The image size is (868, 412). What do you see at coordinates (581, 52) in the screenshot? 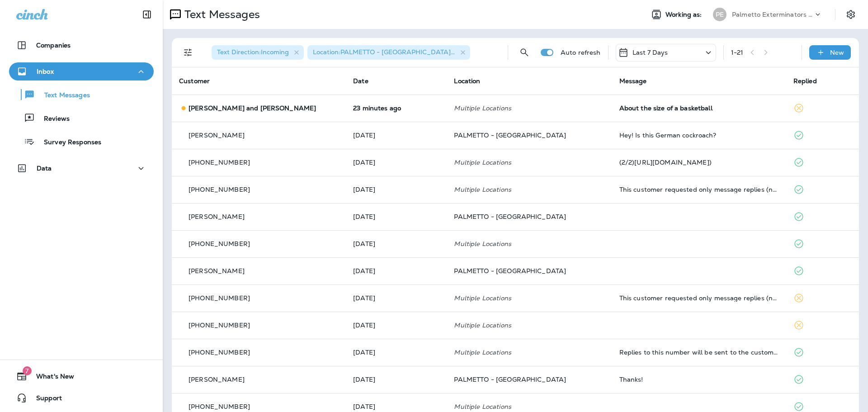
I see `p: Auto refresh` at bounding box center [581, 52].